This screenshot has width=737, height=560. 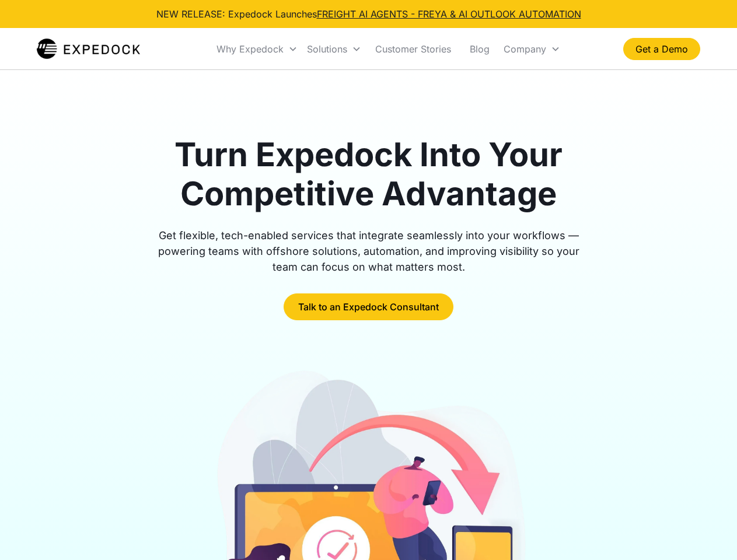 What do you see at coordinates (368, 306) in the screenshot?
I see `a: Talk to an Expedock Consultant` at bounding box center [368, 306].